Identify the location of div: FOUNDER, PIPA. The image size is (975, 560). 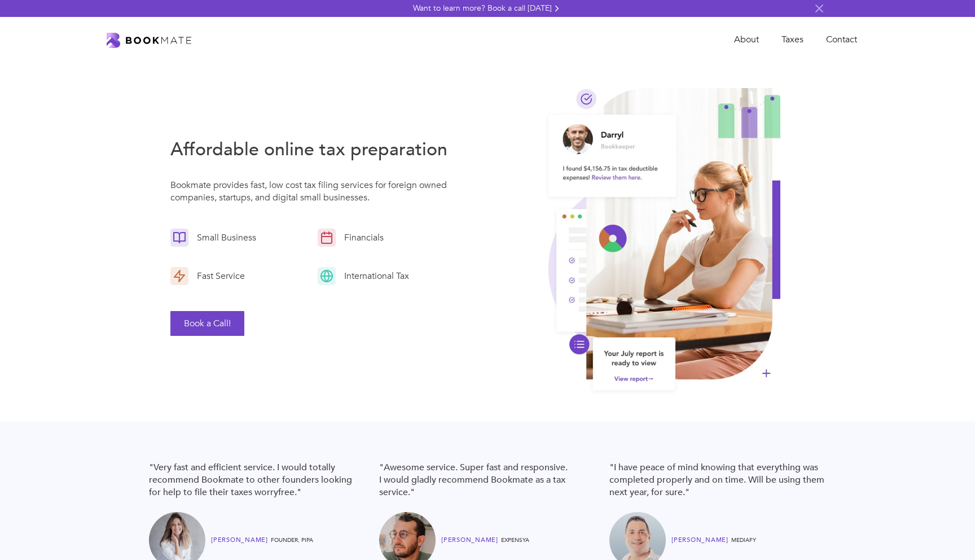
(292, 540).